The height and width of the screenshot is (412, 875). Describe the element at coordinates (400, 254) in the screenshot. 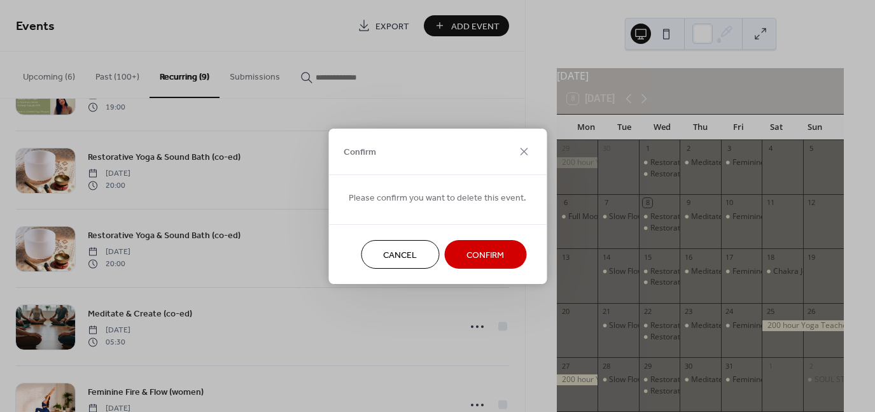

I see `button: Cancel` at that location.